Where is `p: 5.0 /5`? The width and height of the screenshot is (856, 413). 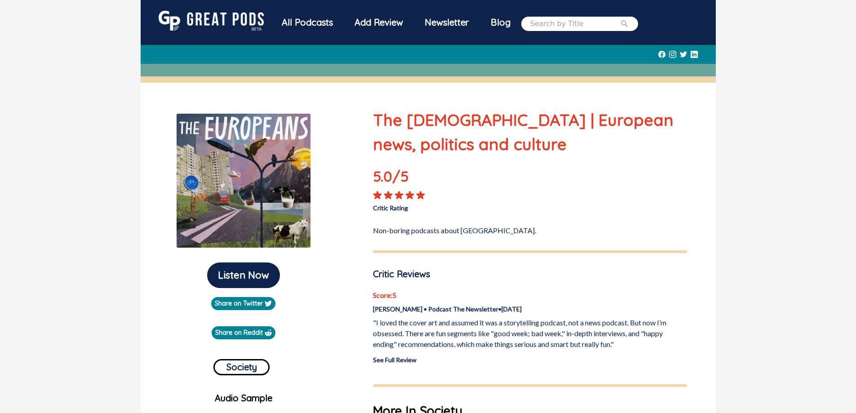
p: 5.0 /5 is located at coordinates (405, 178).